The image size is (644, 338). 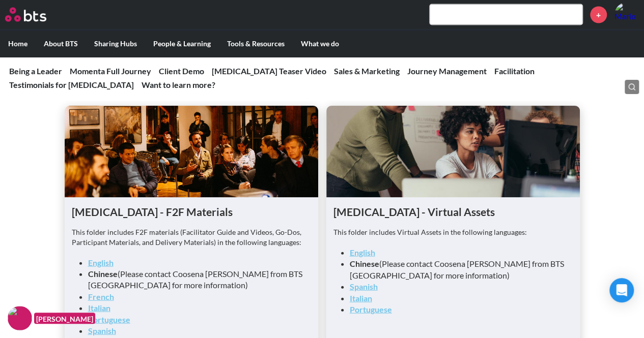 I want to click on p: This folder includes F2F materials (Facilitator Guide and Videos, Go-Dos, Participant Materials, ..., so click(x=192, y=237).